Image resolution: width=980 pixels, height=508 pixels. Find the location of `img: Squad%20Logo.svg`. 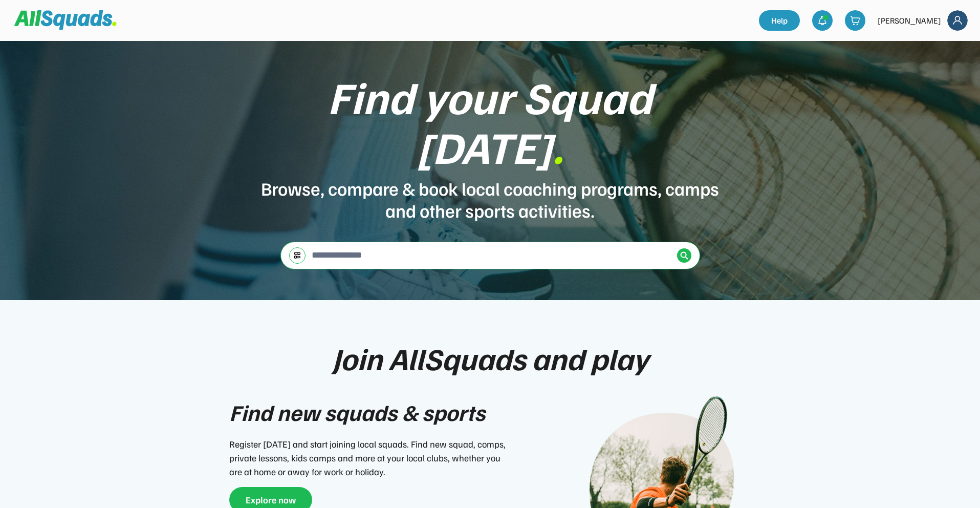

img: Squad%20Logo.svg is located at coordinates (65, 20).